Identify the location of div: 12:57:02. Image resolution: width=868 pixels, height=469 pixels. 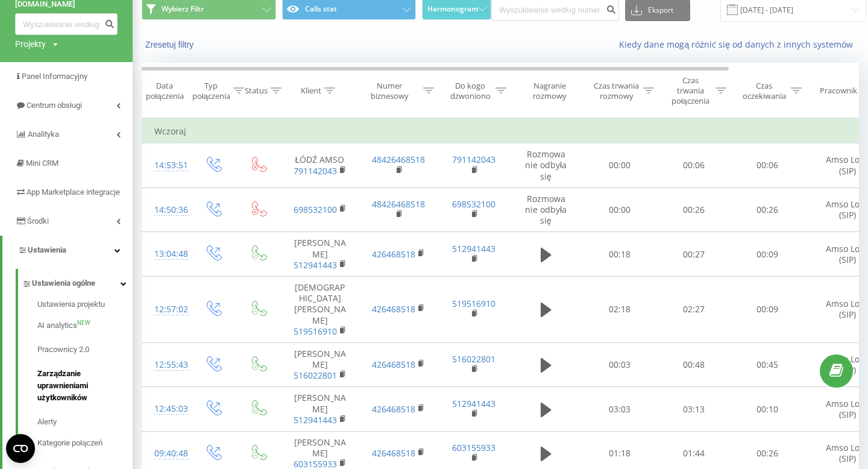
(167, 309).